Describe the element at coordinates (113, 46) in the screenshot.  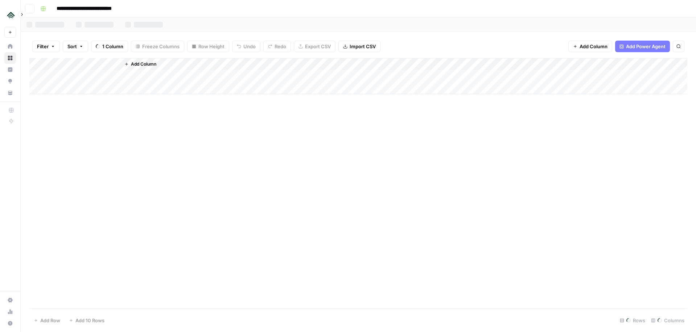
I see `span: 1 Column` at that location.